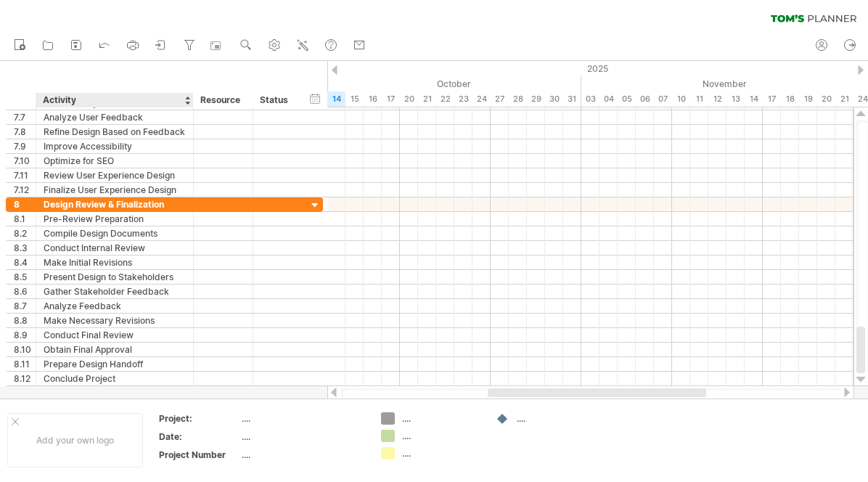 The width and height of the screenshot is (868, 482). I want to click on div: Prepare Design Handoff, so click(115, 364).